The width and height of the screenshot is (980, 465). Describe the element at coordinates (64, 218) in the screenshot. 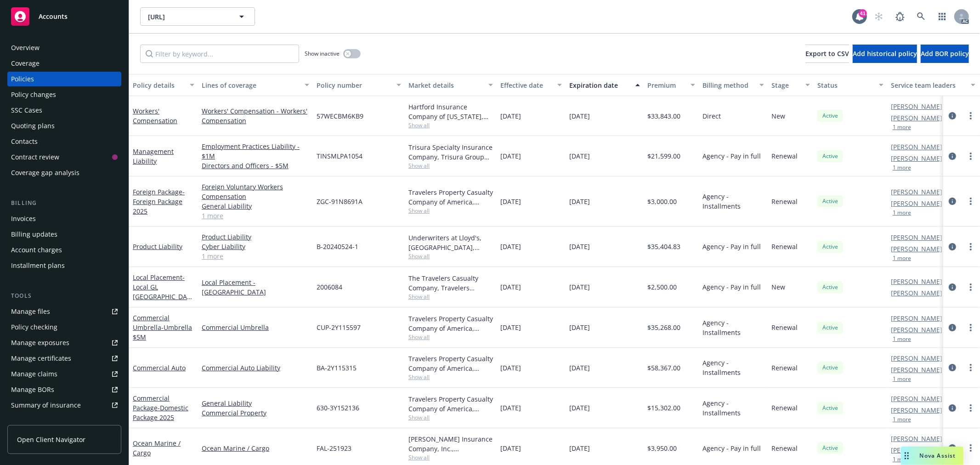

I see `a: Invoices` at that location.